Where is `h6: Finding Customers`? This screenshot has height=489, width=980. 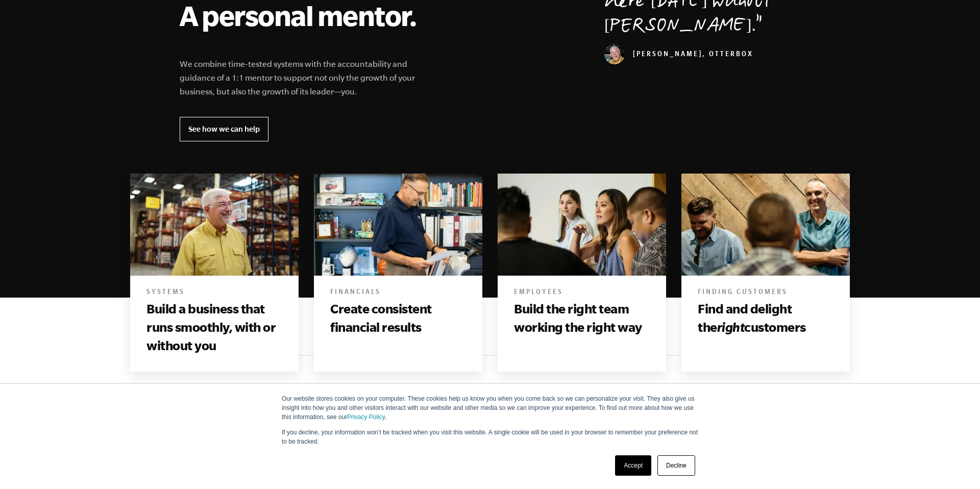 h6: Finding Customers is located at coordinates (765, 292).